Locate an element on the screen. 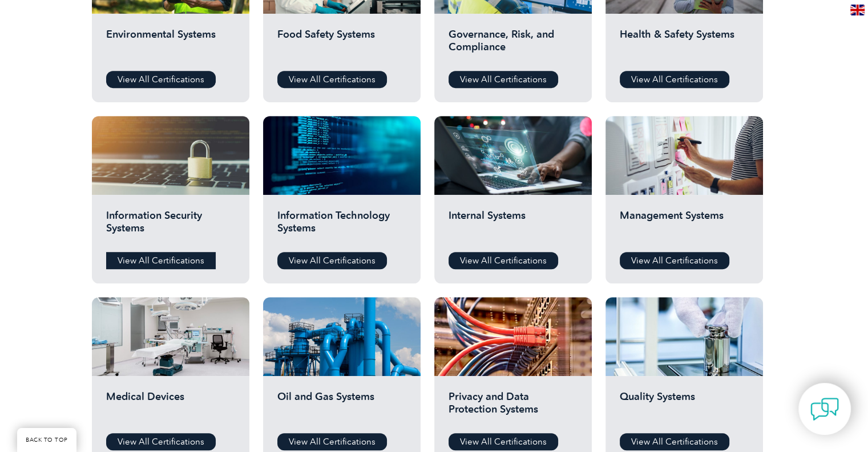 The width and height of the screenshot is (868, 452). h2: Medical Devices is located at coordinates (171, 407).